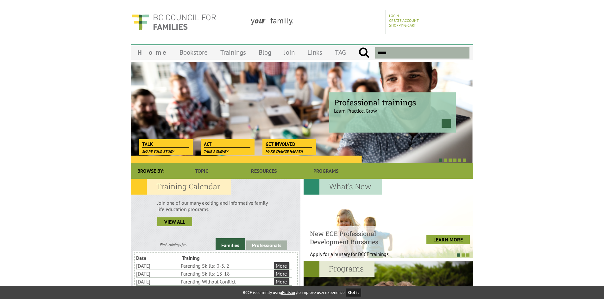 The width and height of the screenshot is (604, 299). Describe the element at coordinates (158, 258) in the screenshot. I see `li: Date` at that location.